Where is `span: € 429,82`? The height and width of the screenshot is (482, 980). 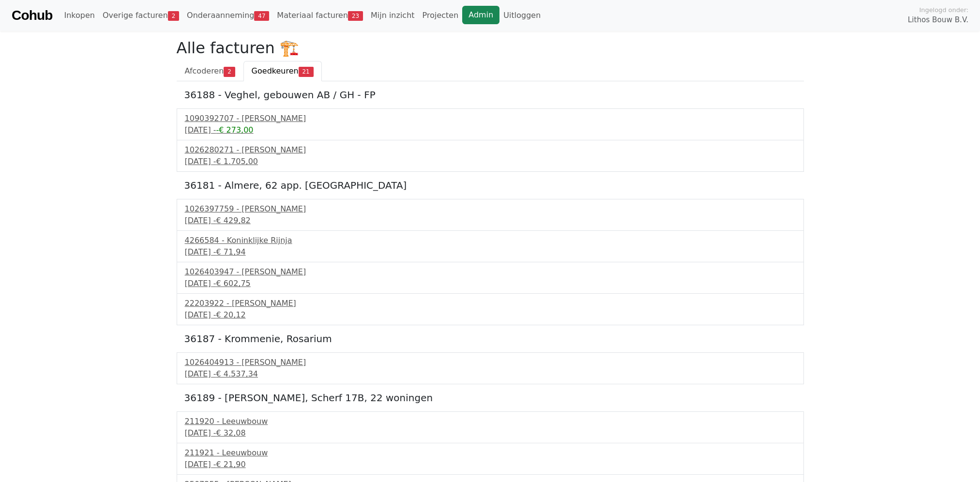
span: € 429,82 is located at coordinates (233, 220).